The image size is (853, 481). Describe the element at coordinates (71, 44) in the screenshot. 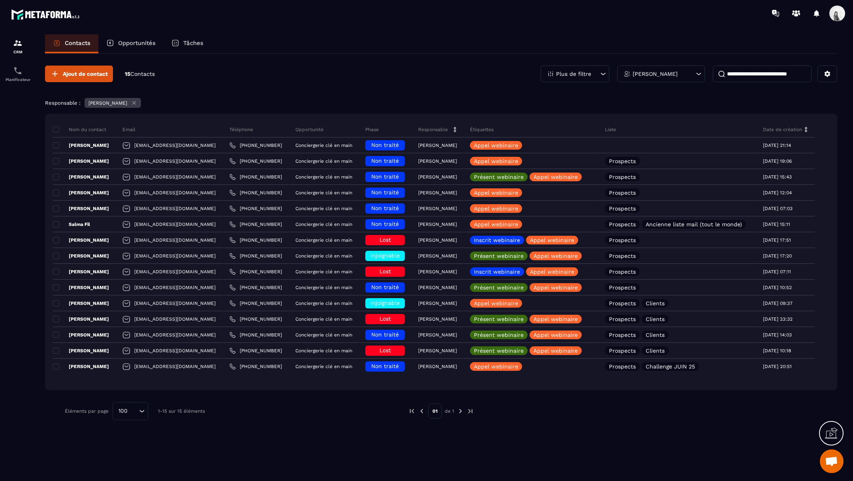

I see `a: Contacts` at that location.